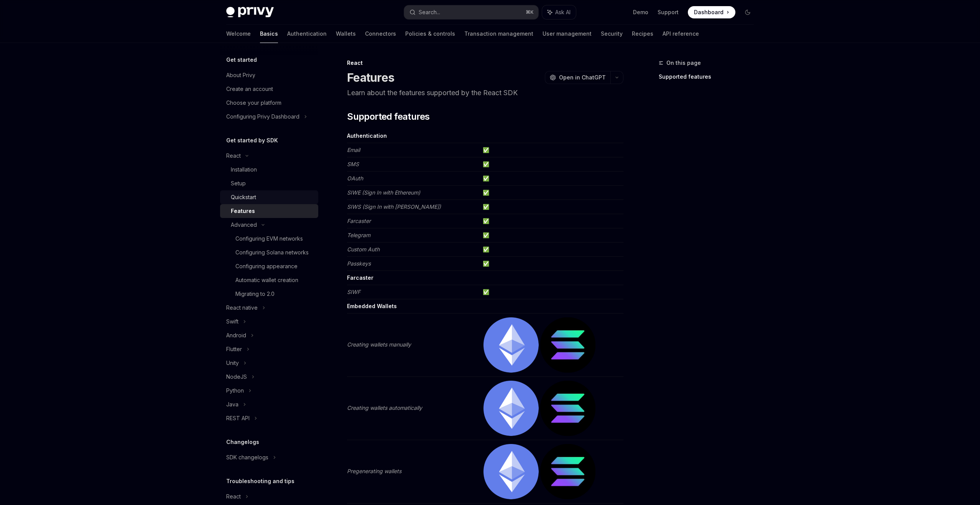 This screenshot has height=505, width=980. Describe the element at coordinates (248, 458) in the screenshot. I see `div: SDK changelogs` at that location.